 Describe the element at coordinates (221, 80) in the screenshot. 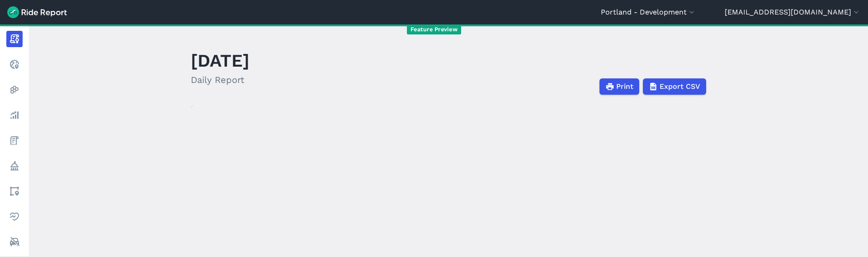

I see `h2: Daily Report` at that location.